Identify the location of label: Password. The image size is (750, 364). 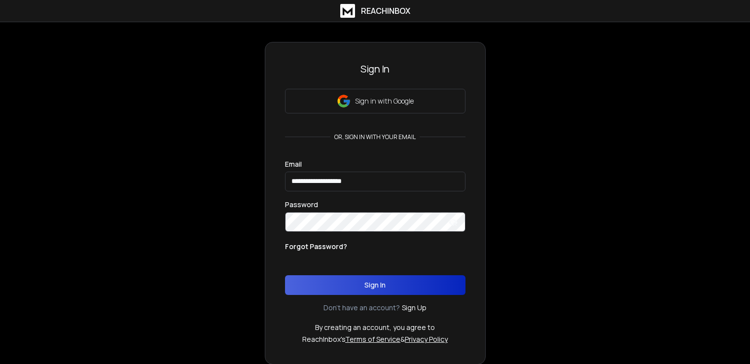
(301, 205).